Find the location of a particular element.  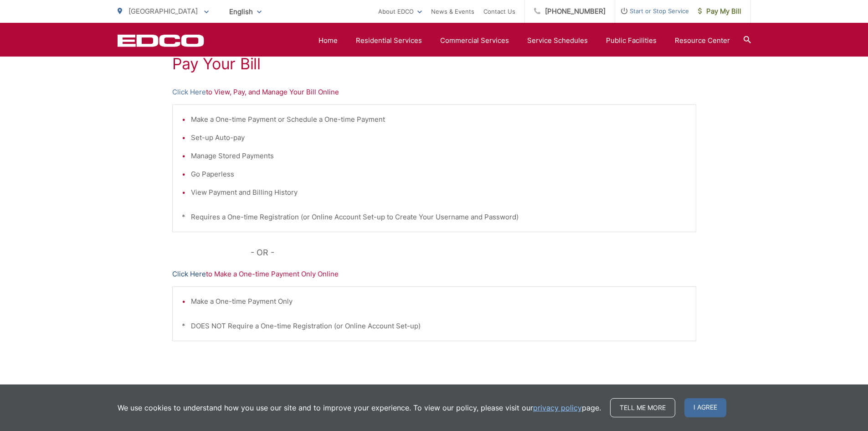

p: - OR - is located at coordinates (474, 253).